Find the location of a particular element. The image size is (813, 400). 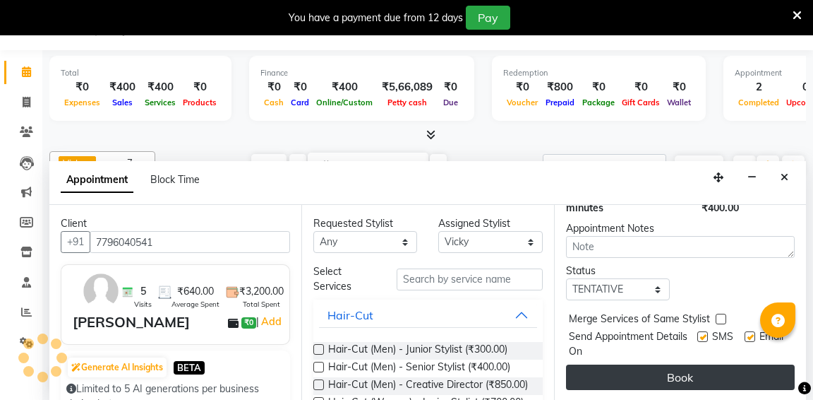

button: Hair-Cut is located at coordinates (428, 315).